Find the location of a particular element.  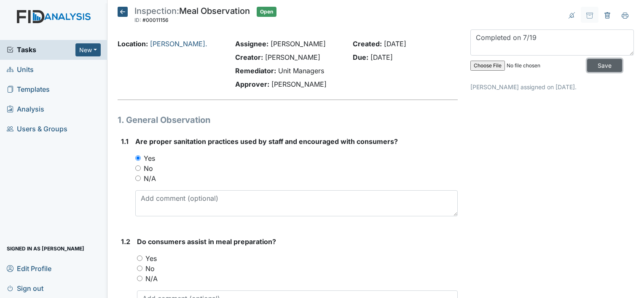

strong: Approver: is located at coordinates (252, 84).